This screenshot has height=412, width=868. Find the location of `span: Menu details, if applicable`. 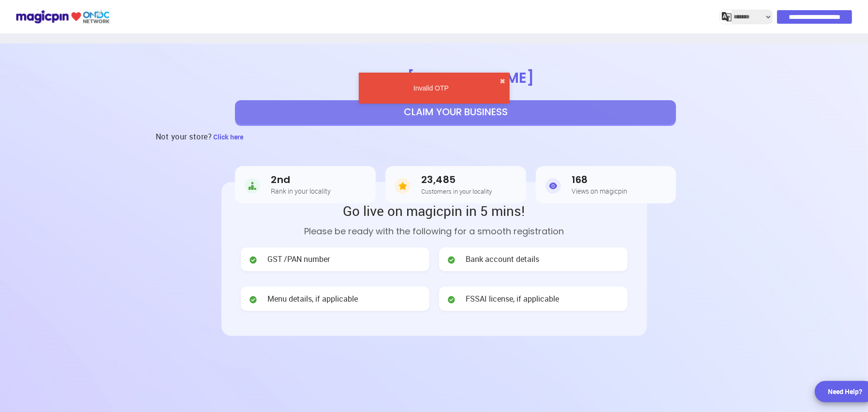

span: Menu details, if applicable is located at coordinates (313, 298).